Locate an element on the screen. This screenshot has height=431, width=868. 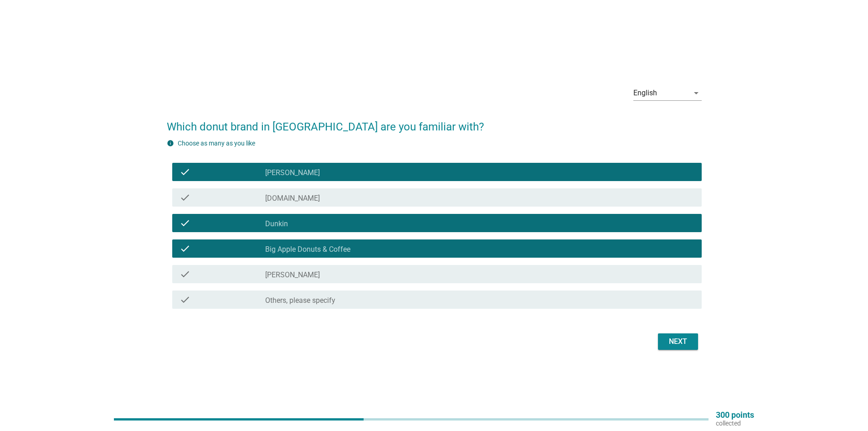
p: collected is located at coordinates (735, 423).